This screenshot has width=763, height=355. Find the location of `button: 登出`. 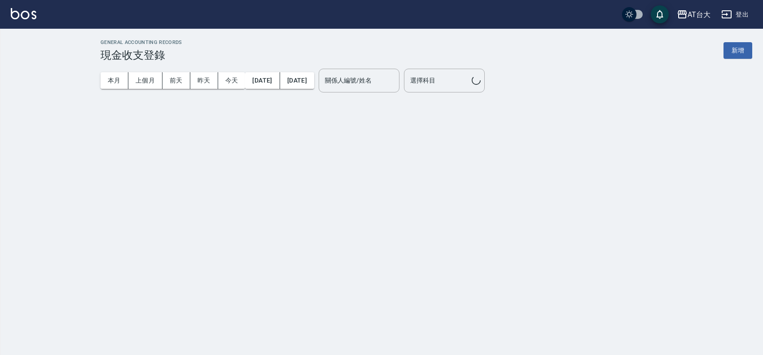

button: 登出 is located at coordinates (735, 14).